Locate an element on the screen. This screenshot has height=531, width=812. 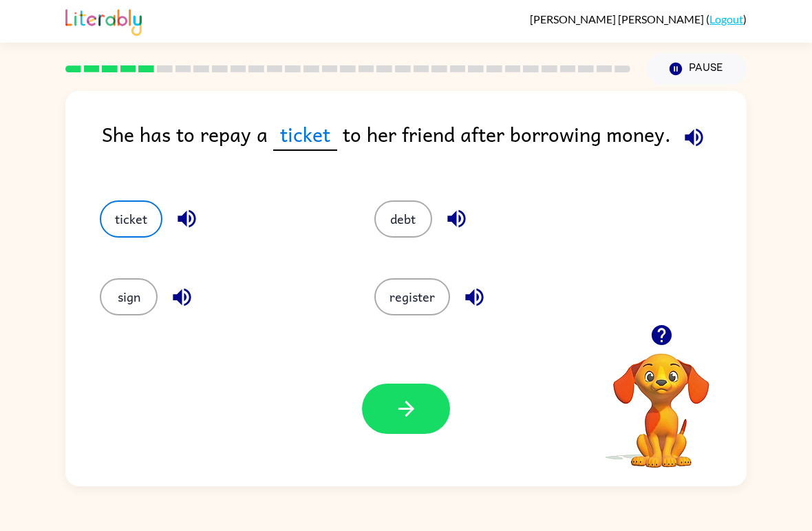
img: Literably is located at coordinates (103, 21).